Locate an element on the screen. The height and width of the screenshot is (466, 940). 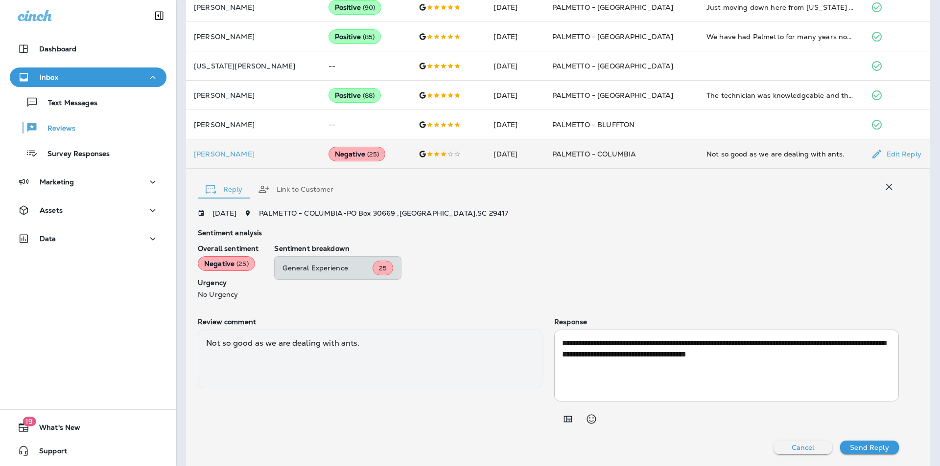
p: Response is located at coordinates (726, 322).